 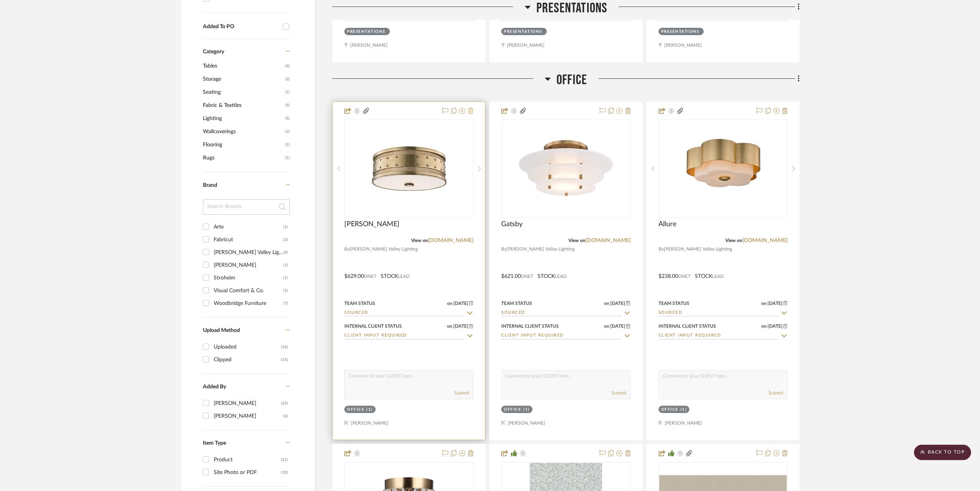 What do you see at coordinates (512, 224) in the screenshot?
I see `span: Gatsby` at bounding box center [512, 224].